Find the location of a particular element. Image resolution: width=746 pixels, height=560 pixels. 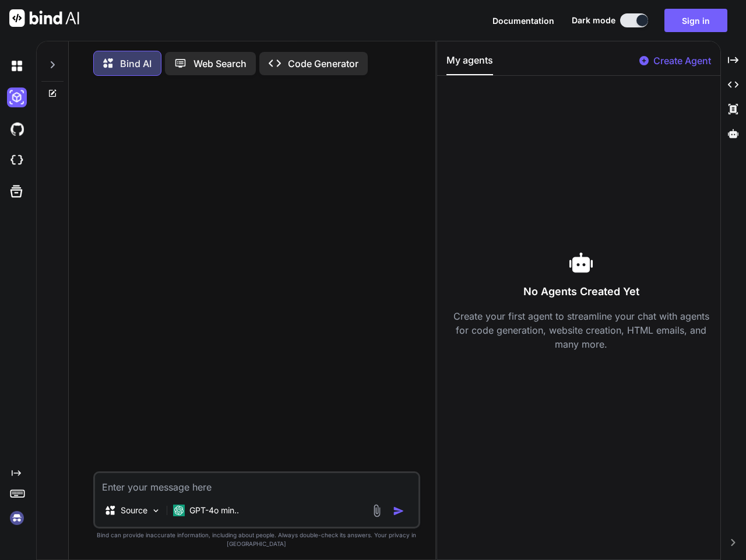

p: Bind can provide inaccurate information, including about people. Always double-check its answers.... is located at coordinates (257, 540).